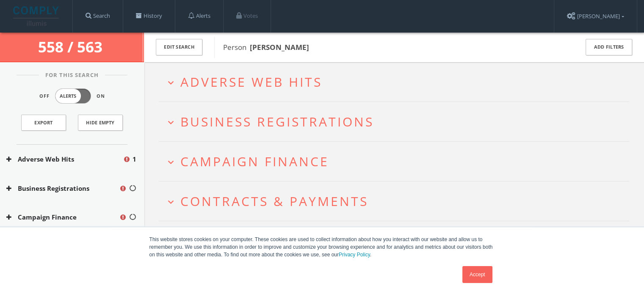 This screenshot has width=644, height=294. What do you see at coordinates (179, 47) in the screenshot?
I see `button: Edit Search` at bounding box center [179, 47].